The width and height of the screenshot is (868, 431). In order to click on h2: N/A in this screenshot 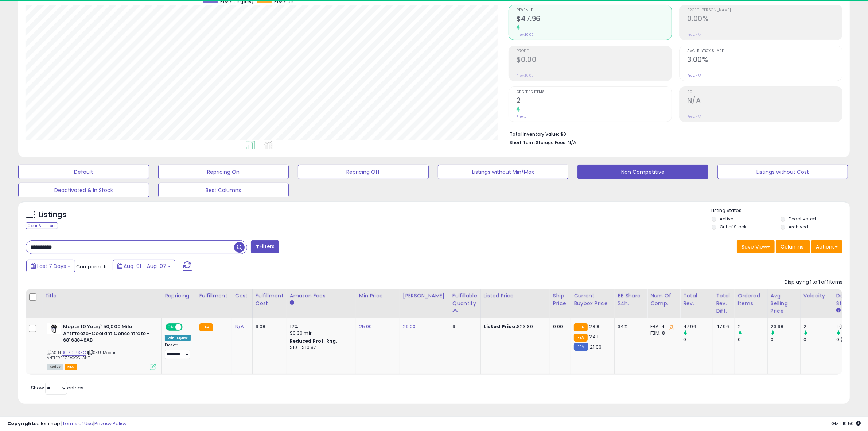, I will do `click(764, 101)`.